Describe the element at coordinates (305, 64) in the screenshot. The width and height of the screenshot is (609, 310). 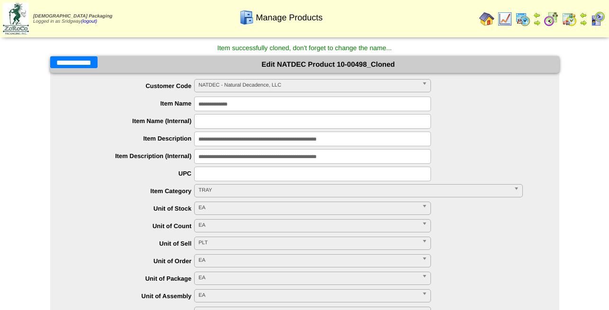
I see `div: Edit NATDEC Product 10-00498_Cloned` at that location.